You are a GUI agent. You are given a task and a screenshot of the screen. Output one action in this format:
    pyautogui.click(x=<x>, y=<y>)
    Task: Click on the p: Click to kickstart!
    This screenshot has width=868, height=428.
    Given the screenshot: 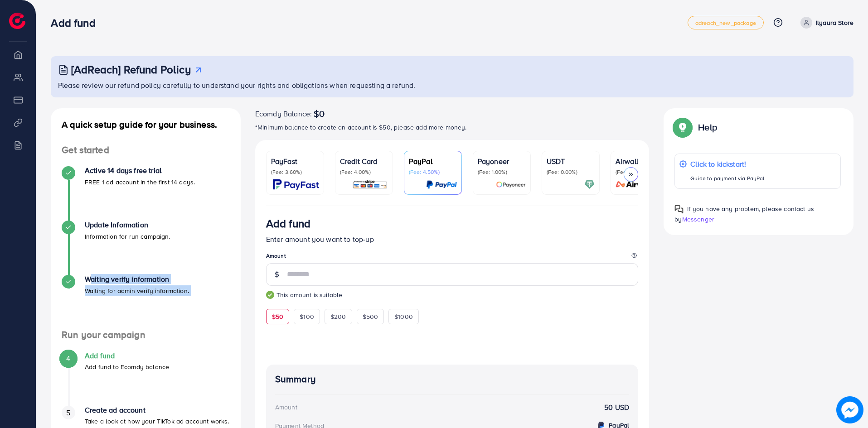 What is the action you would take?
    pyautogui.click(x=727, y=164)
    